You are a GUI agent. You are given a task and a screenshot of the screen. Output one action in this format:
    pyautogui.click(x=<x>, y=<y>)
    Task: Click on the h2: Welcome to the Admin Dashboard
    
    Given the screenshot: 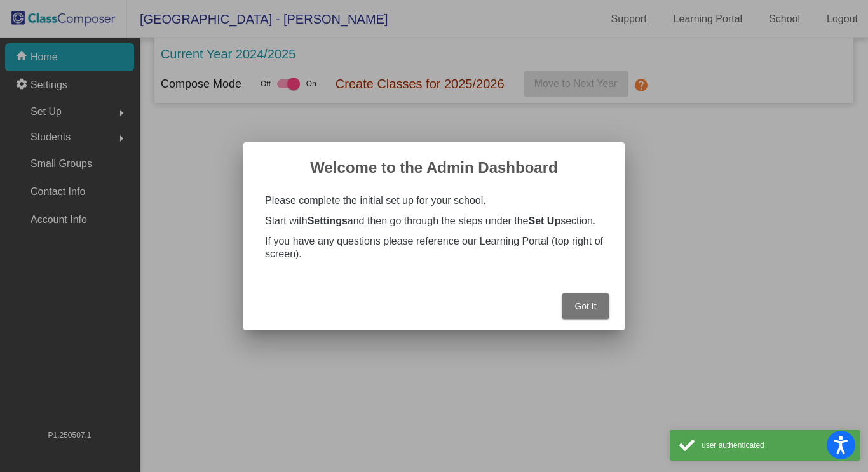 What is the action you would take?
    pyautogui.click(x=434, y=168)
    